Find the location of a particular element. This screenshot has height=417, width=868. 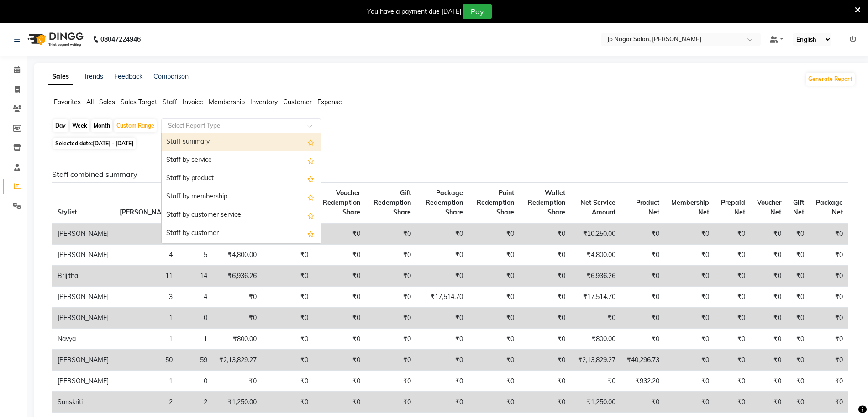

div: Staff by customer is located at coordinates (241, 234).